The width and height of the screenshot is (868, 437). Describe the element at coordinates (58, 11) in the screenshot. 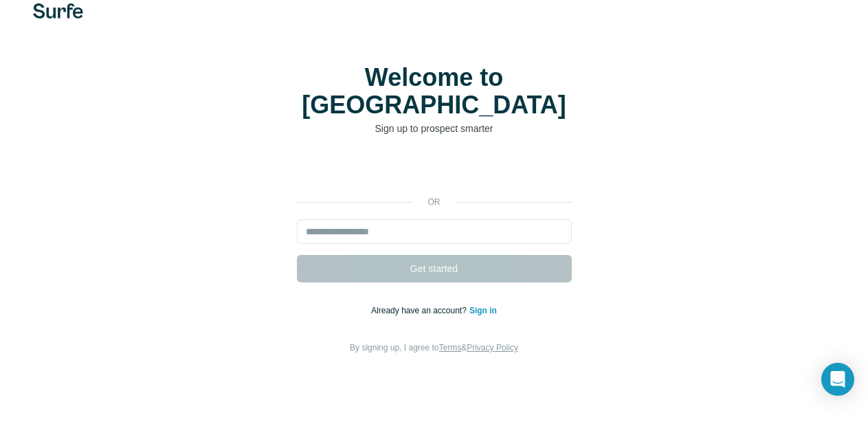

I see `img: Surfe's logo` at that location.